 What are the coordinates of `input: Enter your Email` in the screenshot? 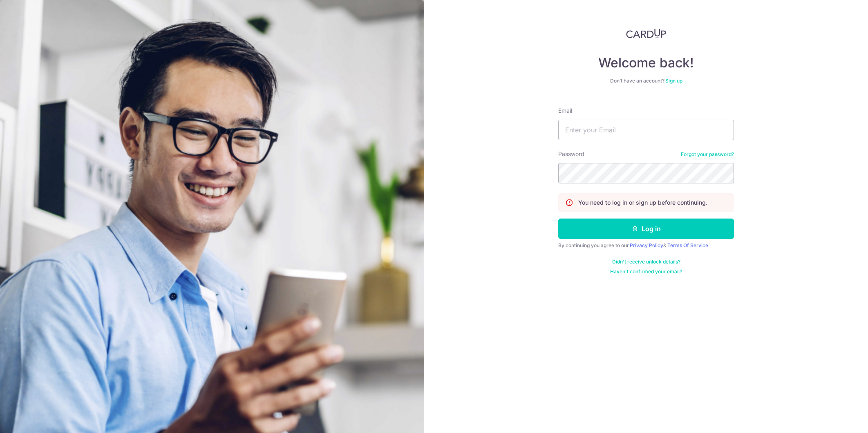 It's located at (646, 130).